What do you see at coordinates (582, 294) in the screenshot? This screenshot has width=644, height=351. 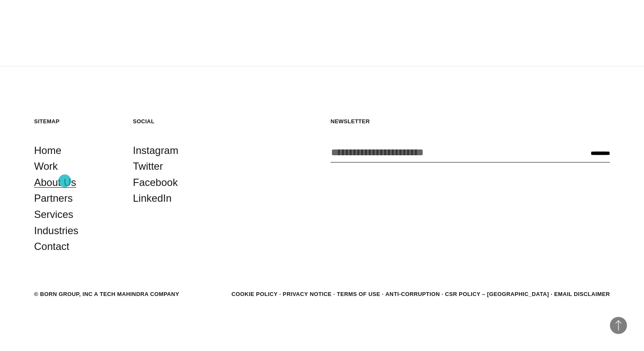 I see `a: Email Disclaimer` at bounding box center [582, 294].